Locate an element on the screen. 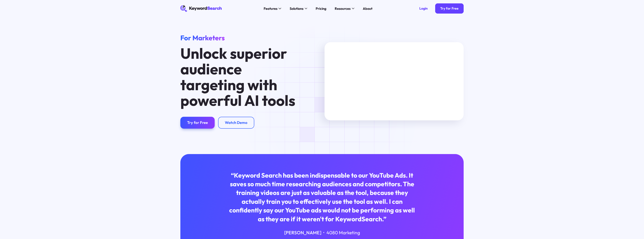 This screenshot has height=239, width=644. div: Watch Demo is located at coordinates (236, 122).